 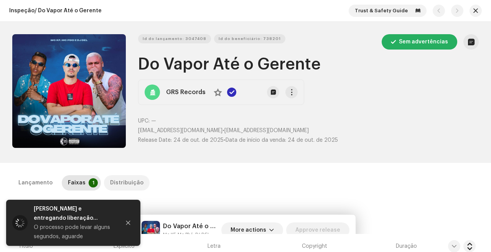 What do you see at coordinates (191, 226) in the screenshot?
I see `h5: Do Vapor Até o Gerente` at bounding box center [191, 226].